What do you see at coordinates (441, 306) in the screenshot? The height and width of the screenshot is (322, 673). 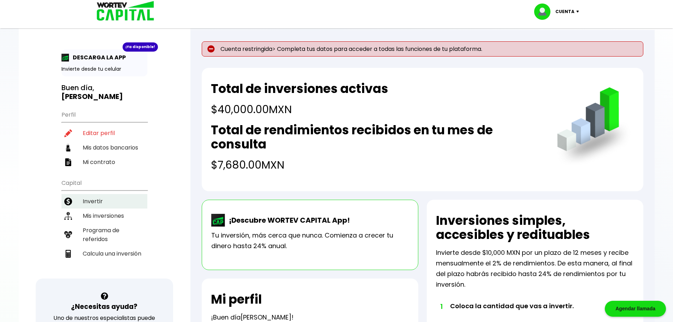 I see `span: 1` at bounding box center [441, 306].